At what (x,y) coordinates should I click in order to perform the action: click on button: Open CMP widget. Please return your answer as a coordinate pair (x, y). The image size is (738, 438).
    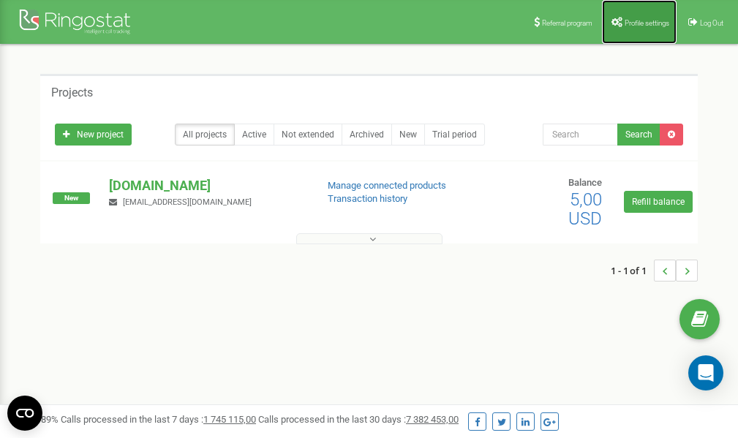
    Looking at the image, I should click on (25, 413).